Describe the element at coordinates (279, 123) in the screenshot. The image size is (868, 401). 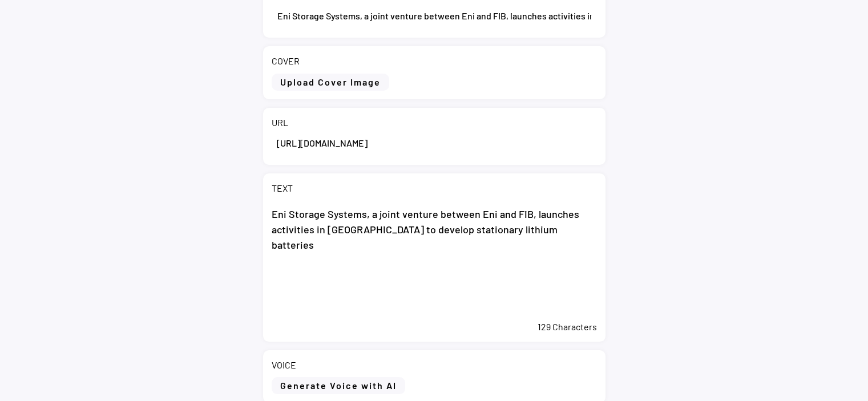
I see `div: URL` at that location.